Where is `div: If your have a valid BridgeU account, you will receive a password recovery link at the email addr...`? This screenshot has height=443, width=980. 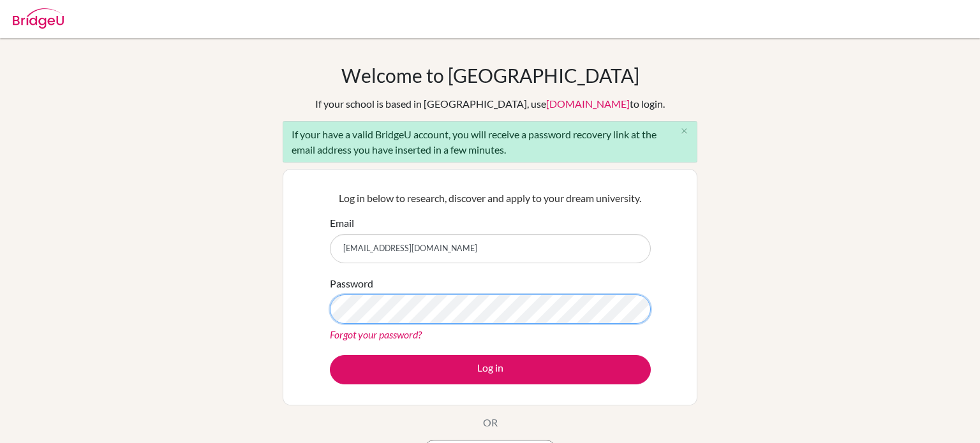
div: If your have a valid BridgeU account, you will receive a password recovery link at the email addr... is located at coordinates (490, 142).